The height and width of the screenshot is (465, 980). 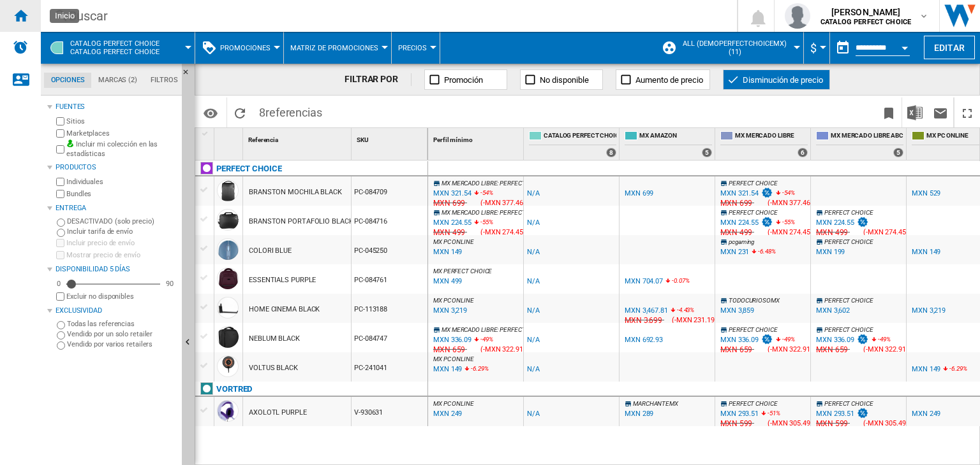 I want to click on div: Última actualización : martes, 12 de agosto de 2025 7:06, so click(x=740, y=194).